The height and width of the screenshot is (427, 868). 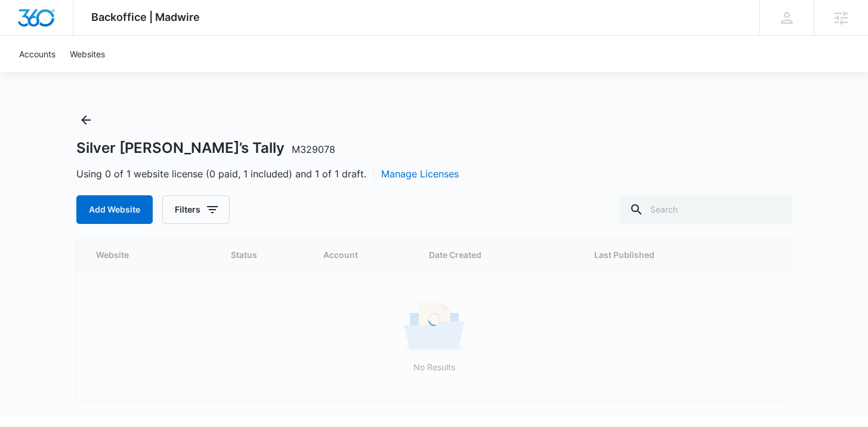 I want to click on input: Search, so click(x=706, y=209).